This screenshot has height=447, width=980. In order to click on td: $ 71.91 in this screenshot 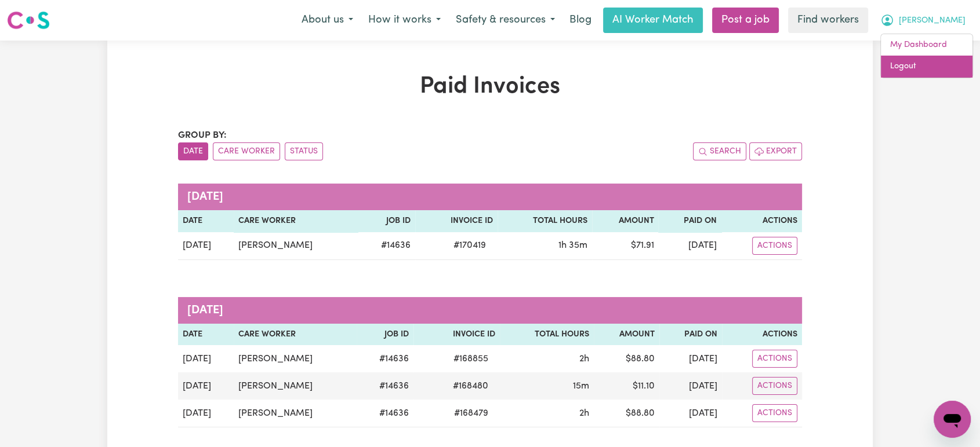, I will do `click(625, 246)`.